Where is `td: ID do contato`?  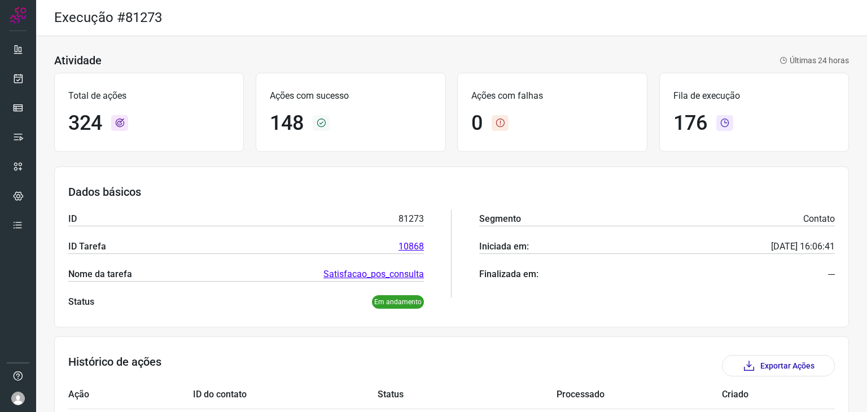 td: ID do contato is located at coordinates (285, 394).